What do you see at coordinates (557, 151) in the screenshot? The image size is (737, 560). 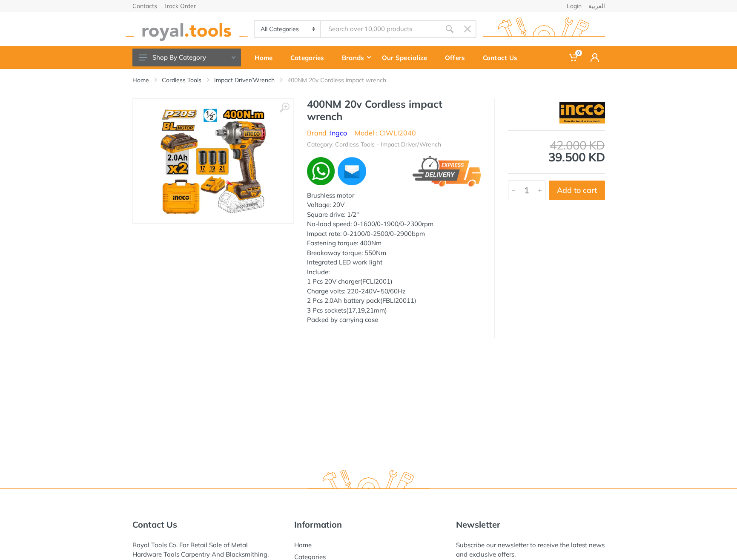 I see `div: 39.500 KD` at bounding box center [557, 151].